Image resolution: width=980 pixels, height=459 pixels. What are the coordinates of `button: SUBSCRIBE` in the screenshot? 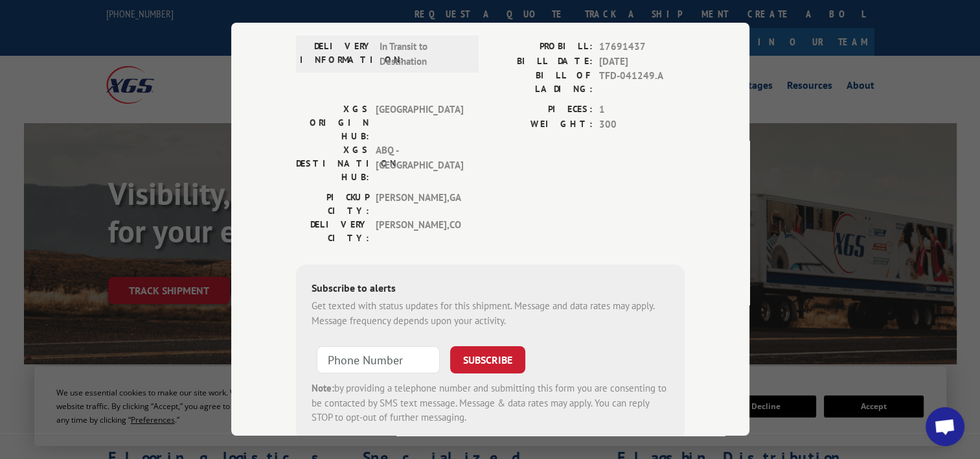 It's located at (488, 360).